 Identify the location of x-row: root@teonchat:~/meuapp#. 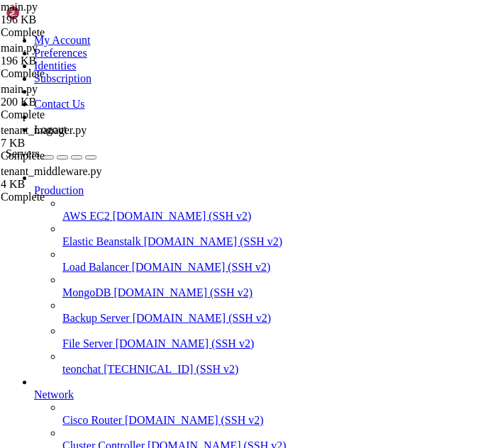
(231, 348).